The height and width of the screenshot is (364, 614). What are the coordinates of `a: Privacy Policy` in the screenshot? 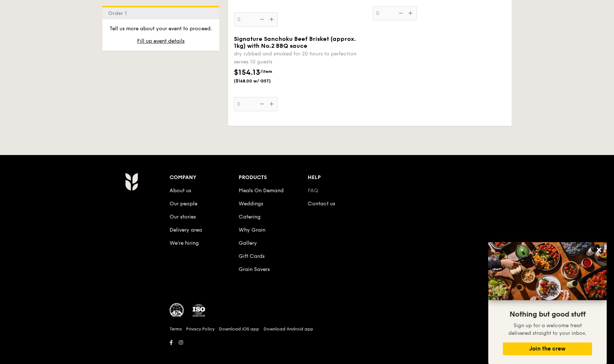 It's located at (200, 329).